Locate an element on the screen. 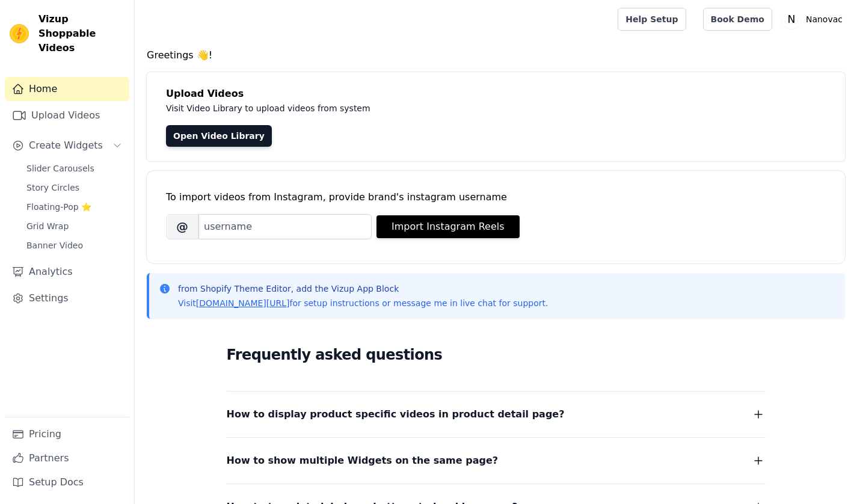 The width and height of the screenshot is (857, 504). button: How to display product specific videos in product detail page? is located at coordinates (496, 414).